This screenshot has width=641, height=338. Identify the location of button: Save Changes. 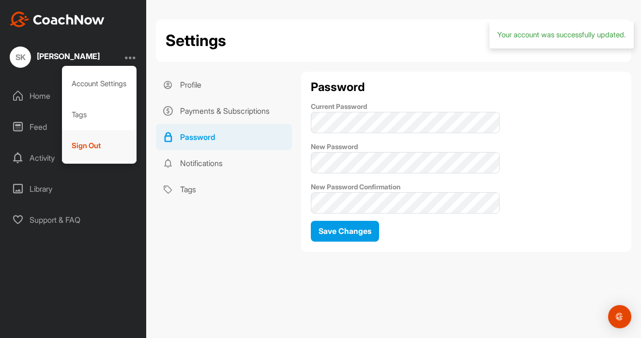
(345, 231).